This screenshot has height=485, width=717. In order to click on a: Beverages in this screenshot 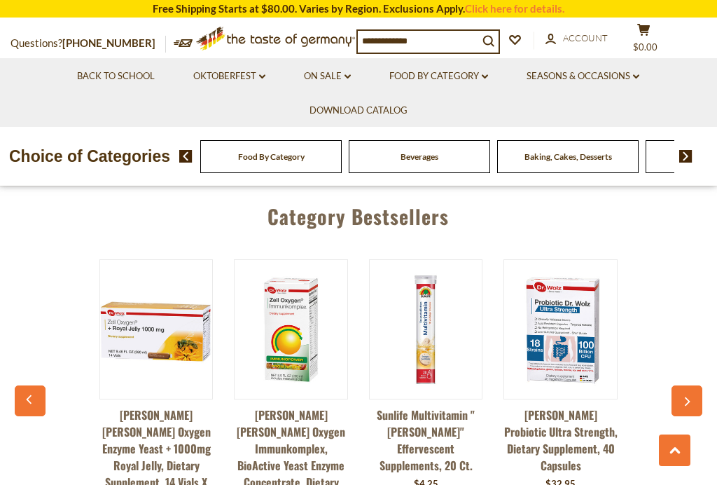, I will do `click(420, 156)`.